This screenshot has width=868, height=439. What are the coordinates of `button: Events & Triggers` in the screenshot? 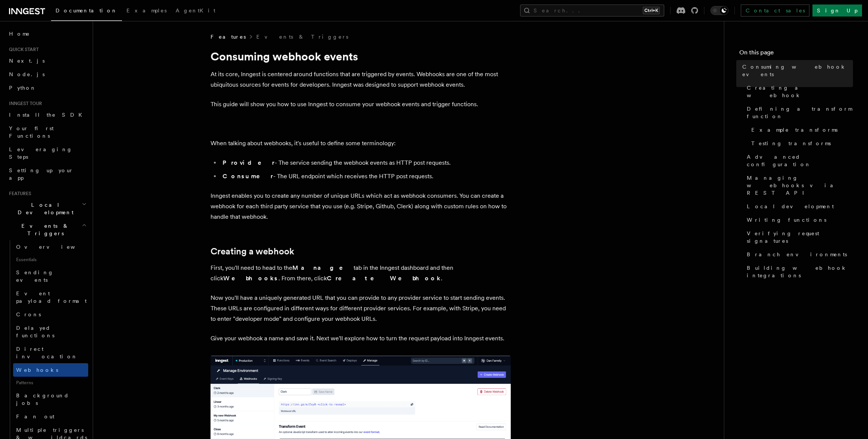 It's located at (47, 229).